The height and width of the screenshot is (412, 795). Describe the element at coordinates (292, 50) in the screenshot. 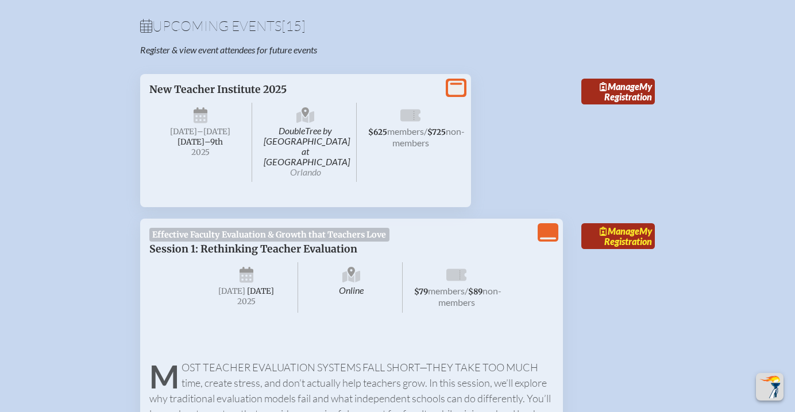

I see `p: Register & view event attendees for future events` at that location.